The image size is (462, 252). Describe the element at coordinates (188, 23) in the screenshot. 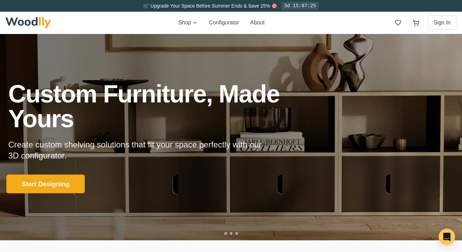

I see `button: Shop` at that location.